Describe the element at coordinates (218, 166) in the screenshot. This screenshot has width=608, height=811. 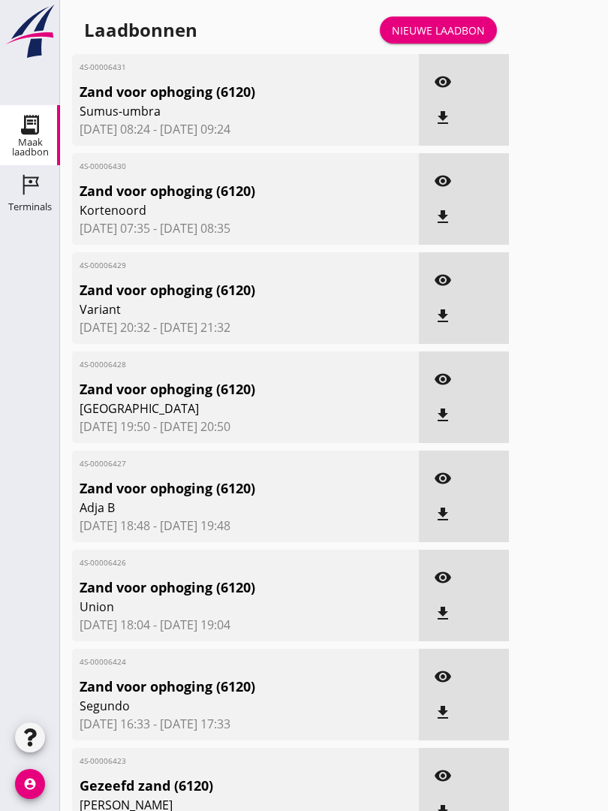
I see `span: 4S-00006430` at that location.